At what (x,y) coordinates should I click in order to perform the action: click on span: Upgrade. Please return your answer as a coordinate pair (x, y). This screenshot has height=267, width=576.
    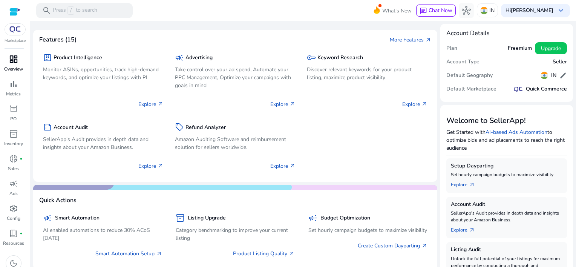
    Looking at the image, I should click on (551, 48).